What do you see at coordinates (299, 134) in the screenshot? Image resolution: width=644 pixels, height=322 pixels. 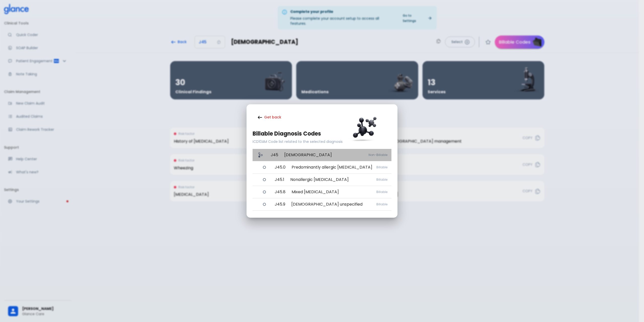 I see `h3: Billable Diagnosis Codes` at bounding box center [299, 134].